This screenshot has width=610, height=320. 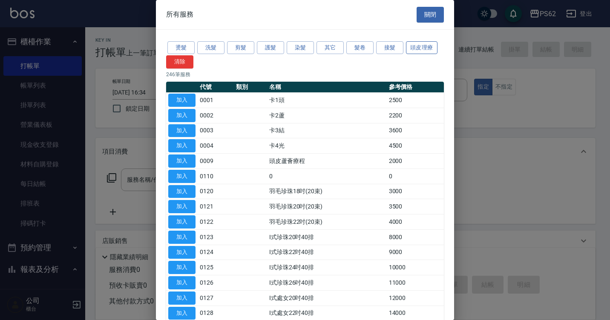 I want to click on td: 3000, so click(x=415, y=192).